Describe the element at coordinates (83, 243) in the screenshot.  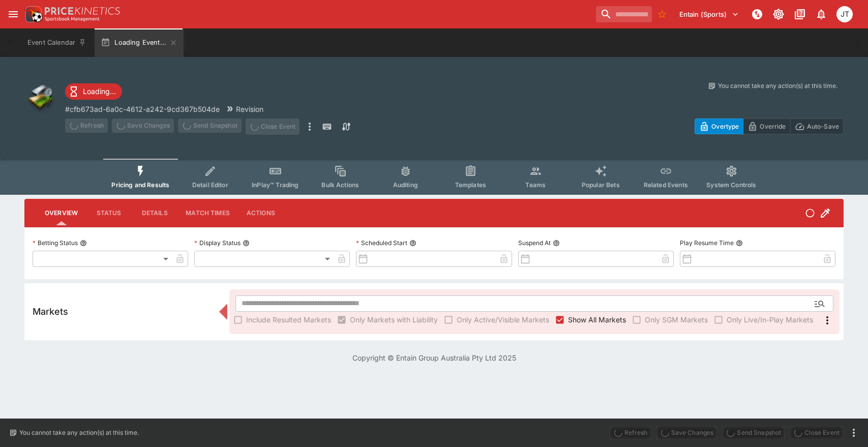
I see `button: Betting Status` at that location.